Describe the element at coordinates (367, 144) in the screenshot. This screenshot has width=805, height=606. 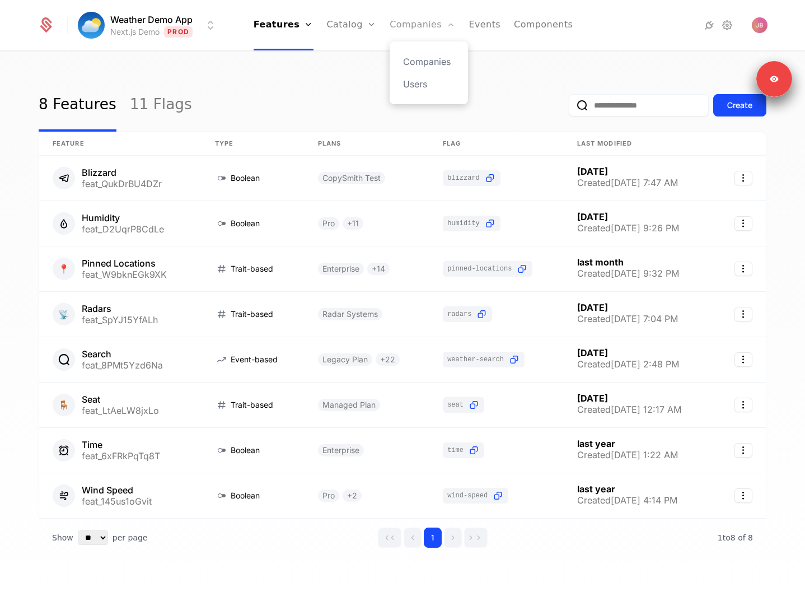
I see `th: Plans` at that location.